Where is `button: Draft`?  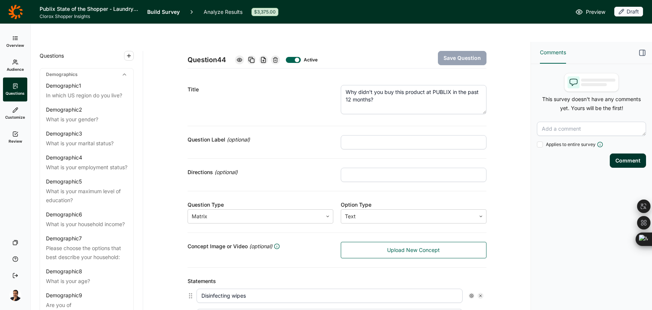
button: Draft is located at coordinates (629, 12).